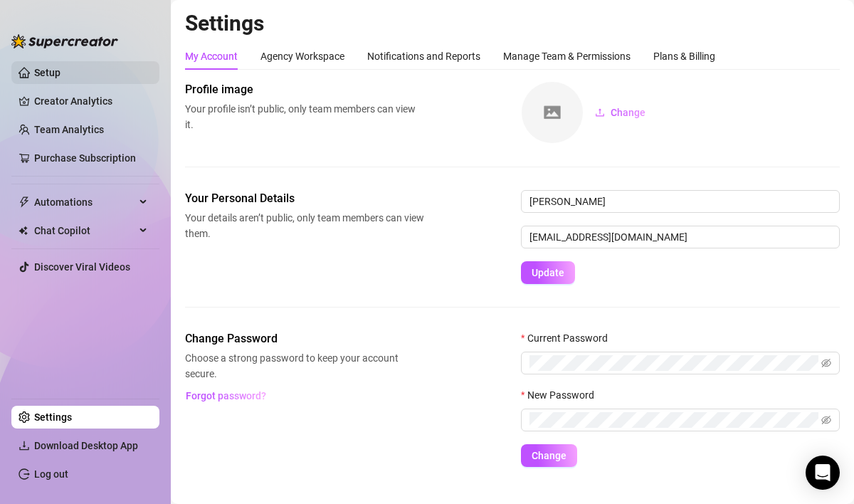 The width and height of the screenshot is (854, 504). What do you see at coordinates (211, 56) in the screenshot?
I see `div: My Account` at bounding box center [211, 56].